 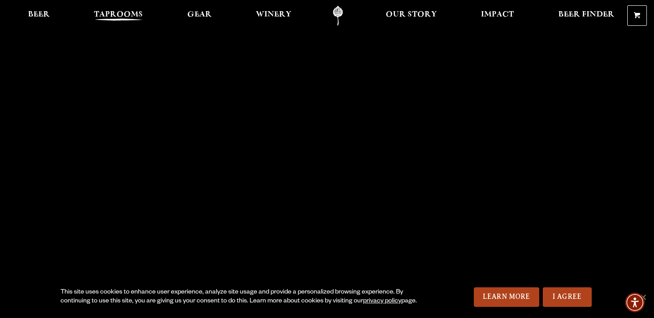 What do you see at coordinates (199, 16) in the screenshot?
I see `a: Gear` at bounding box center [199, 16].